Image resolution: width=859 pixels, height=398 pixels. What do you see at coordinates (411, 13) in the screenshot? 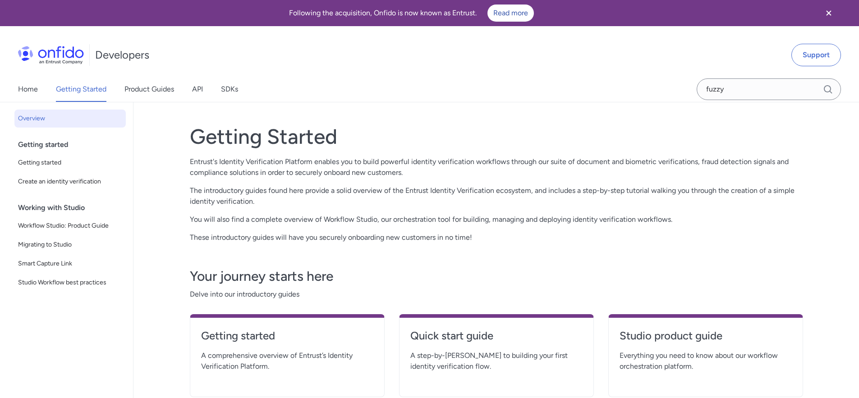
I see `div: Following the acquisition, Onfido is now known as Entrust.` at bounding box center [411, 13].